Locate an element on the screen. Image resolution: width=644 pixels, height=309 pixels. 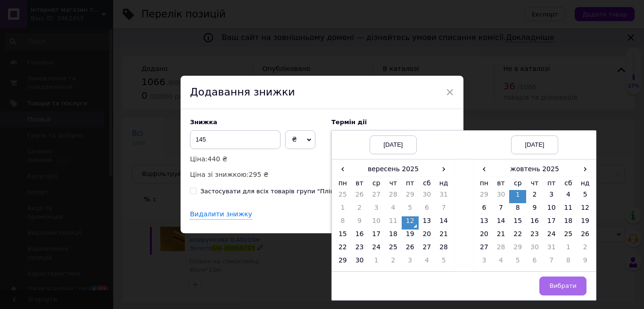
th: пн is located at coordinates (343, 183).